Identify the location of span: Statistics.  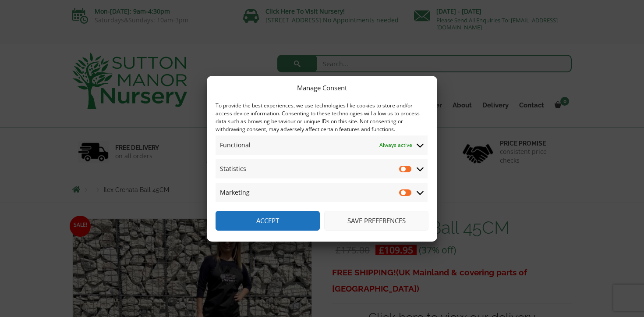
(233, 169).